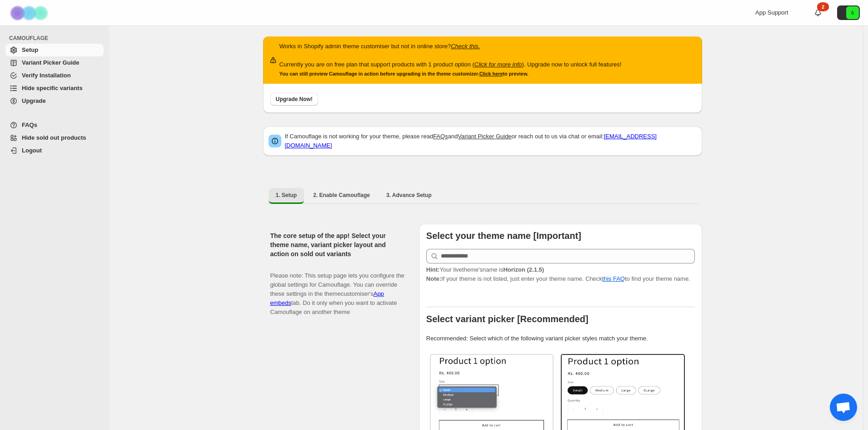 This screenshot has height=430, width=868. What do you see at coordinates (404, 74) in the screenshot?
I see `small: You can still preview Camouflage in action before upgrading in the theme customizer. to preview.` at bounding box center [404, 74].